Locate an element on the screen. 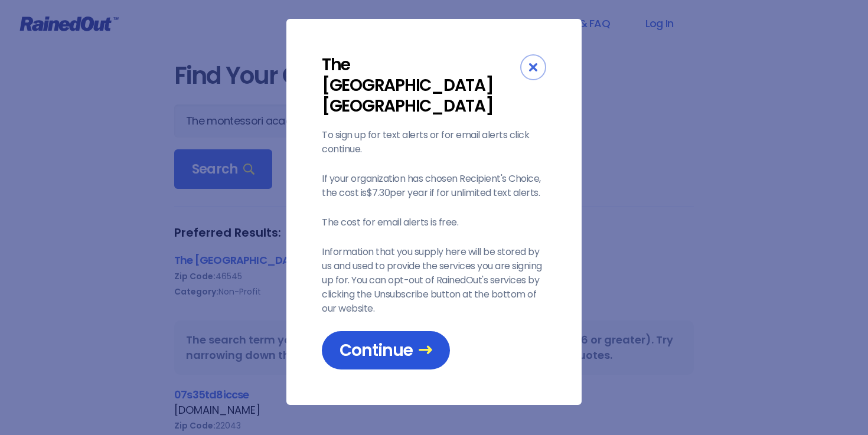 Image resolution: width=868 pixels, height=435 pixels. p: To sign up for text alerts or for email alerts click continue. is located at coordinates (434, 142).